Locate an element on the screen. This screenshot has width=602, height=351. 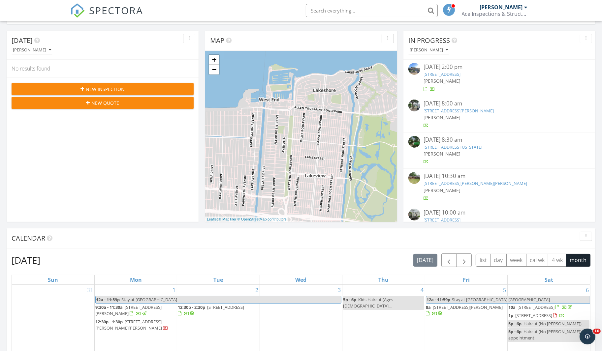
a: Go to September 2, 2025 is located at coordinates (256, 290).